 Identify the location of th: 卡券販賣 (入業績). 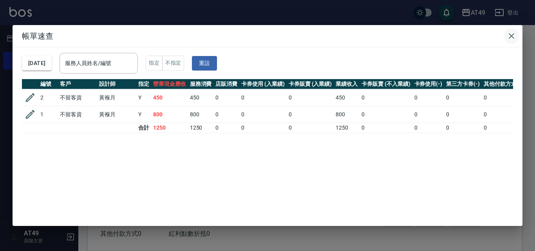
(310, 84).